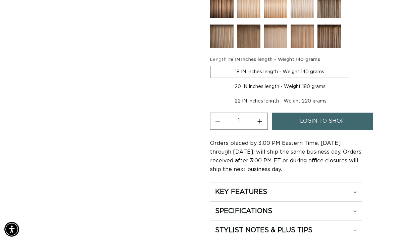  Describe the element at coordinates (286, 211) in the screenshot. I see `summary: SPECIFICATIONS` at that location.